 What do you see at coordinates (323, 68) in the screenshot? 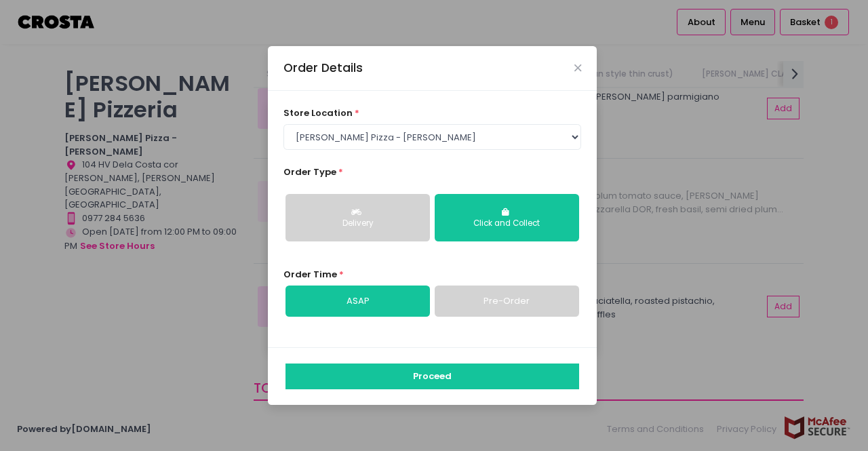
I see `div: Order Details` at bounding box center [323, 68].